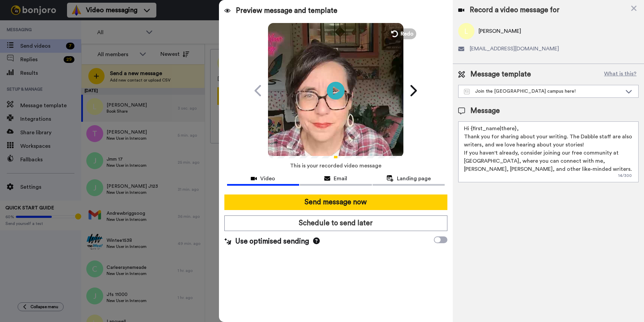 This screenshot has width=644, height=322. Describe the element at coordinates (340, 179) in the screenshot. I see `span: Email` at that location.